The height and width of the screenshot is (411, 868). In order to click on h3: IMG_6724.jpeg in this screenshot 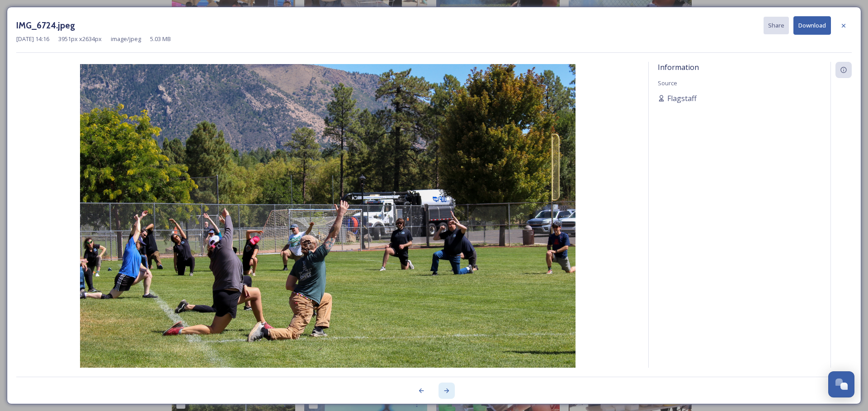, I will do `click(46, 25)`.